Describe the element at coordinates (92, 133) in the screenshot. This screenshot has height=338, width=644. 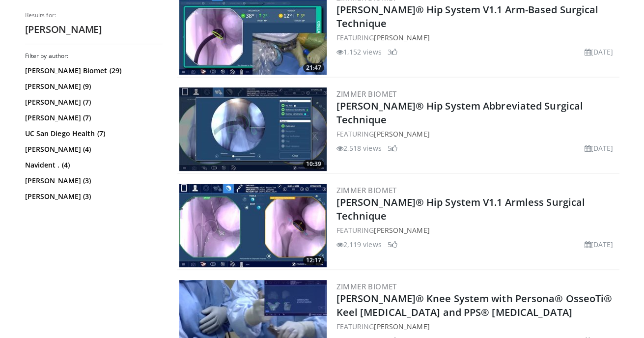
I see `a: UC San Diego Health (7)` at that location.